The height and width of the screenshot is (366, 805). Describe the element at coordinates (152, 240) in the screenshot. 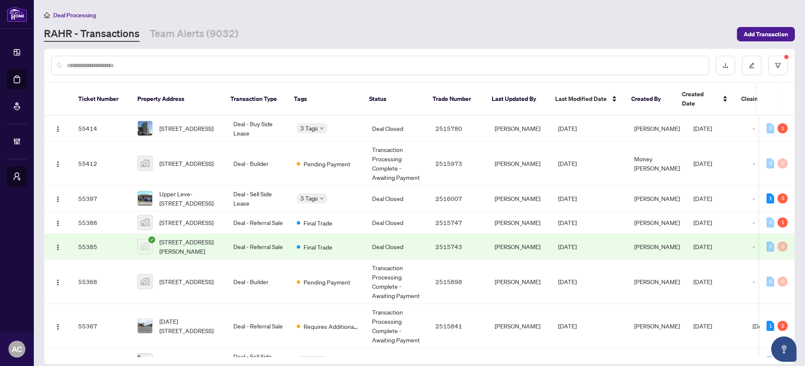

I see `span: check-circle` at that location.